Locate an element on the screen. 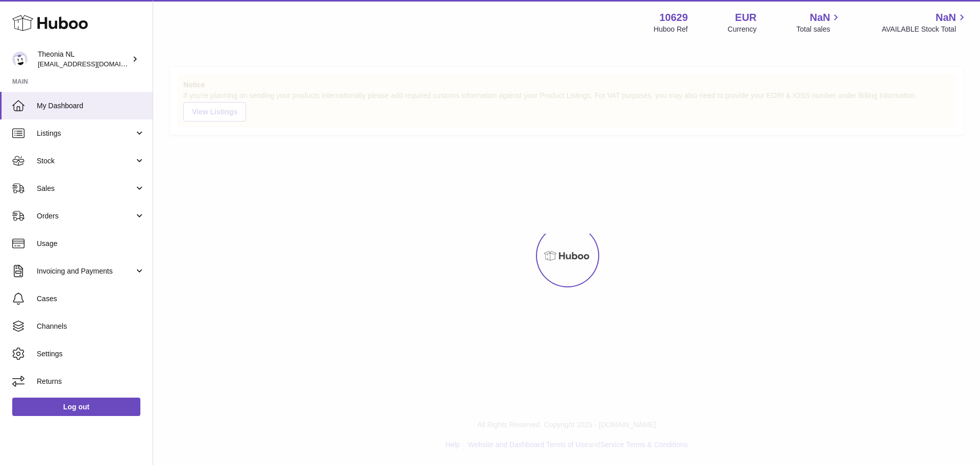 The height and width of the screenshot is (465, 980). strong: 10629 is located at coordinates (674, 17).